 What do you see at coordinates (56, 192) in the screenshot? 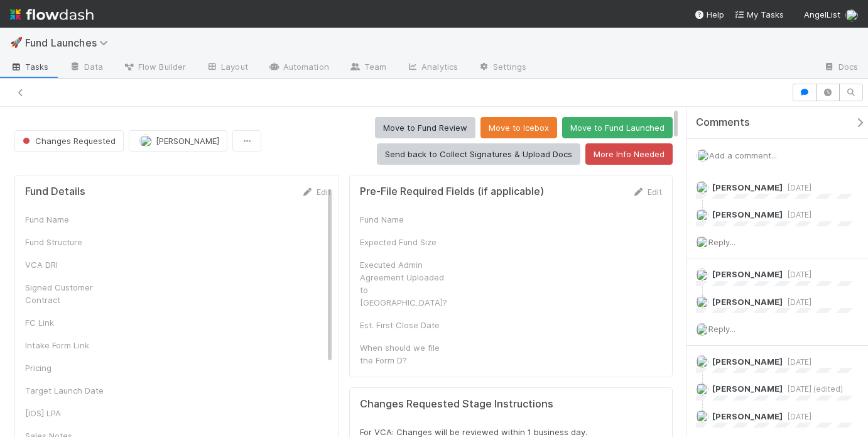
I see `h5: Fund Details` at bounding box center [56, 192].